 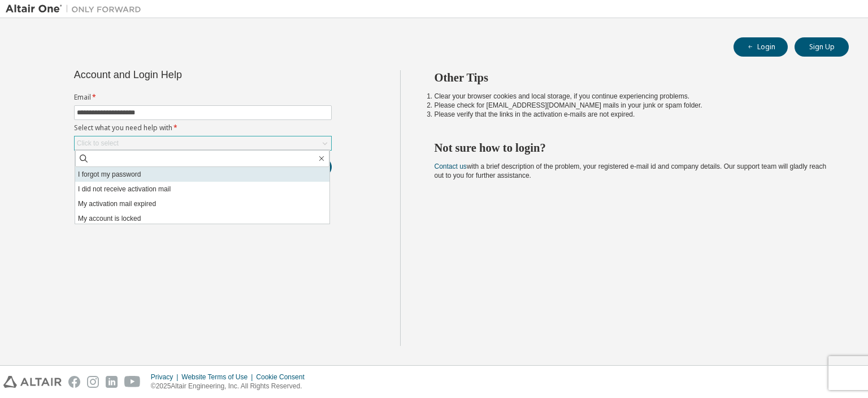 What do you see at coordinates (822, 47) in the screenshot?
I see `button: Sign Up` at bounding box center [822, 47].